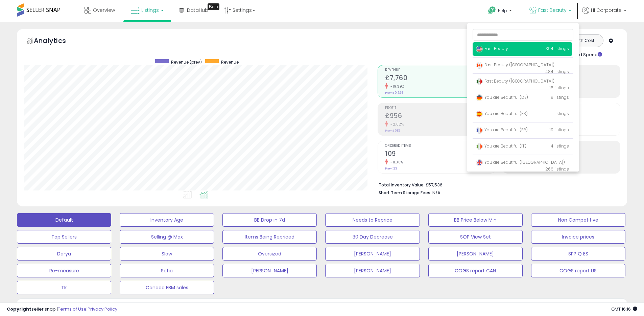 Image resolution: width=644 pixels, height=316 pixels. What do you see at coordinates (372, 237) in the screenshot?
I see `button: 30 Day Decrease` at bounding box center [372, 237].